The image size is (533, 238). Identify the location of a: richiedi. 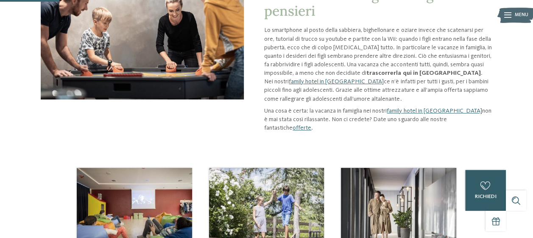
(486, 190).